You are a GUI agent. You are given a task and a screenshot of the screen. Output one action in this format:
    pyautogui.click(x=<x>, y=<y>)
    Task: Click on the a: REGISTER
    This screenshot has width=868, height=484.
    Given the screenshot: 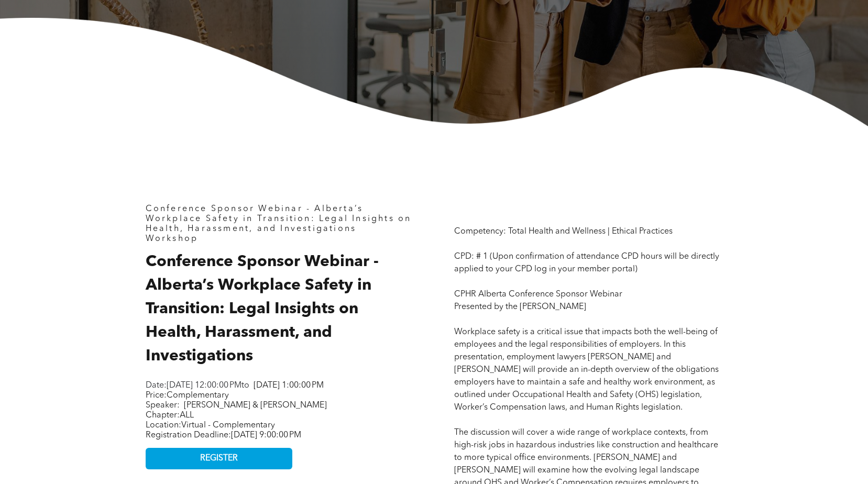 What is the action you would take?
    pyautogui.click(x=219, y=458)
    